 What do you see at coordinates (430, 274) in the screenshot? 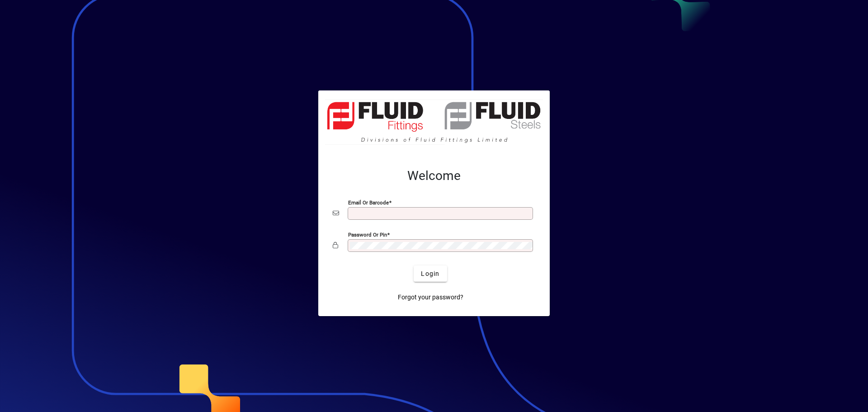
I see `span: Login` at bounding box center [430, 274].